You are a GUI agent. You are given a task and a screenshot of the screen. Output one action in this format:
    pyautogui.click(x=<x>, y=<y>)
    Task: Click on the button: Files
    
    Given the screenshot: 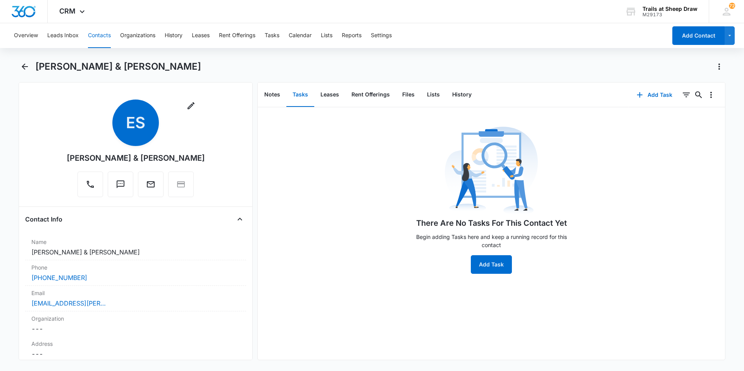 What is the action you would take?
    pyautogui.click(x=408, y=95)
    